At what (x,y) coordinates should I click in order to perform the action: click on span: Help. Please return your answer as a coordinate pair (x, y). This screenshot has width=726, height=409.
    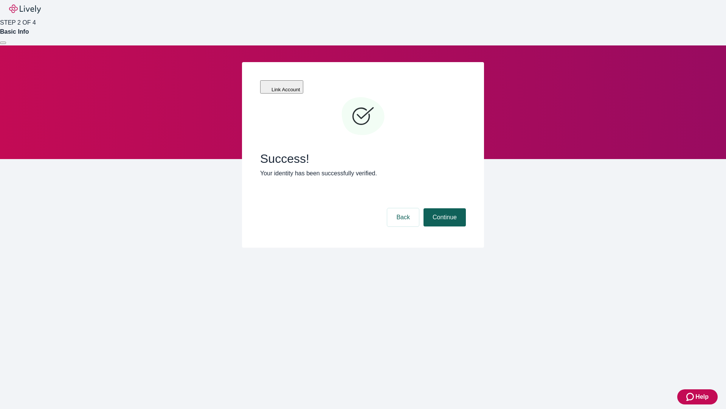
    Looking at the image, I should click on (702, 396).